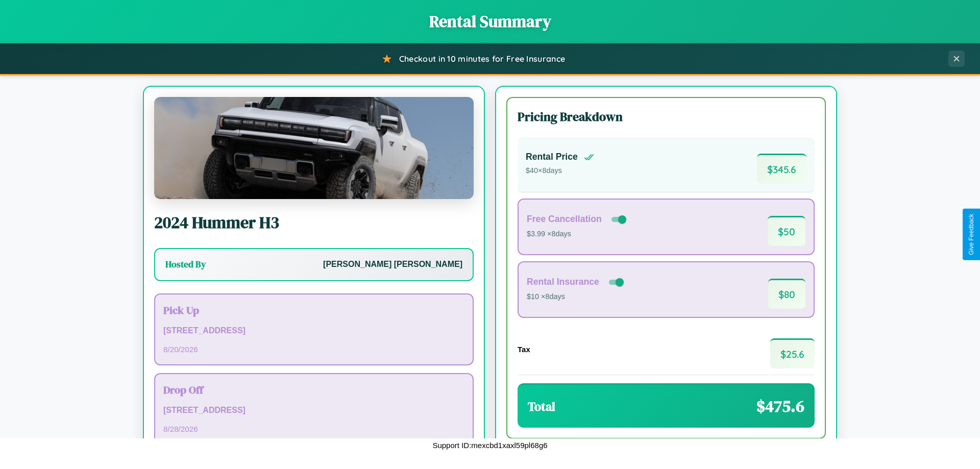 The image size is (980, 469). Describe the element at coordinates (564, 219) in the screenshot. I see `h4: Free Cancellation` at that location.